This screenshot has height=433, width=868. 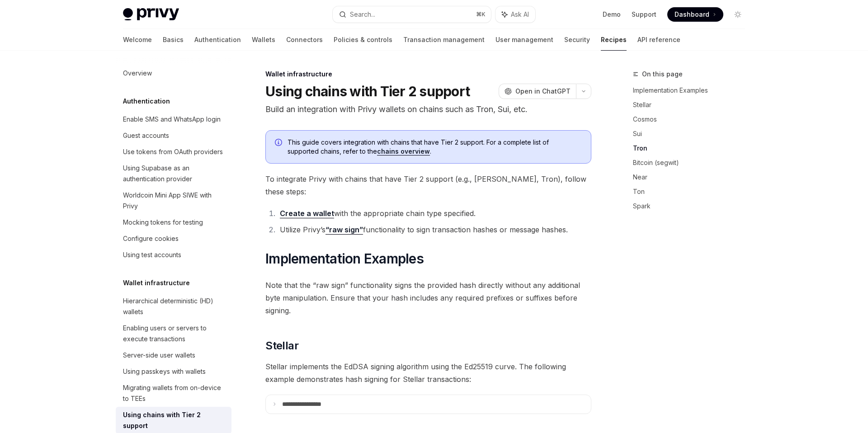 What do you see at coordinates (174, 136) in the screenshot?
I see `a: Guest accounts` at bounding box center [174, 136].